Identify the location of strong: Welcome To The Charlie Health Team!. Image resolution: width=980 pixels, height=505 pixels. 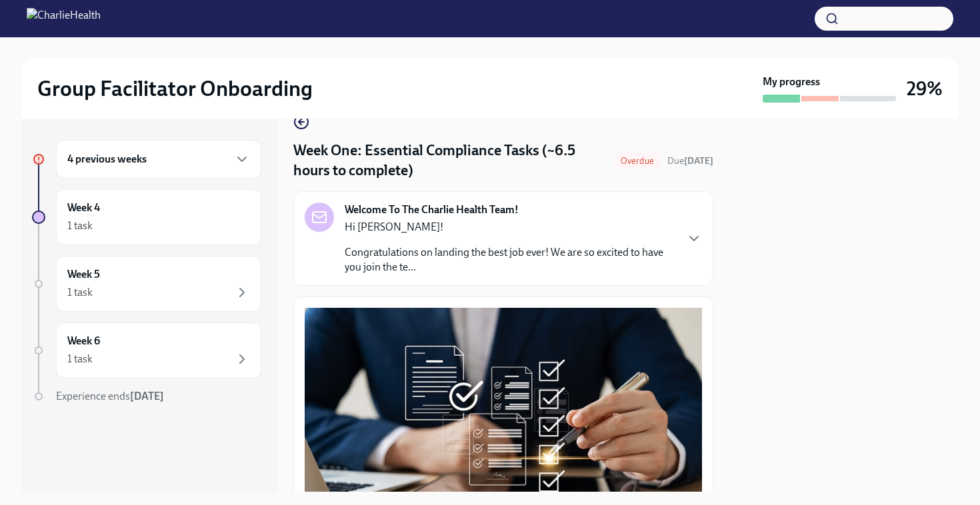
(431, 210).